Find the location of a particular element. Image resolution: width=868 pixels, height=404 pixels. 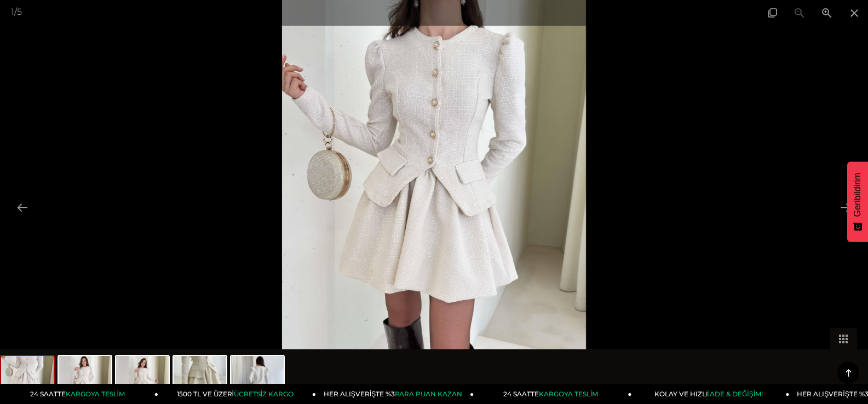

img: catherine-takim-26k010-9d-b8c.jpg is located at coordinates (200, 376).